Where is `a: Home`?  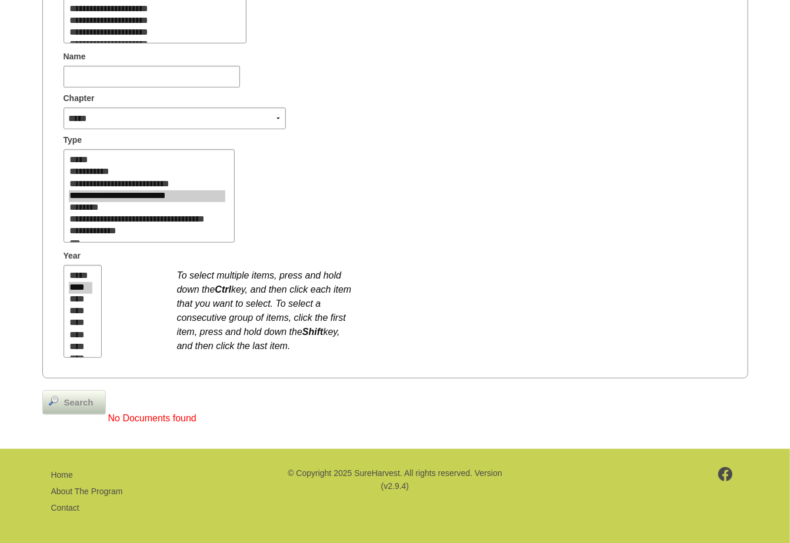 a: Home is located at coordinates (62, 475).